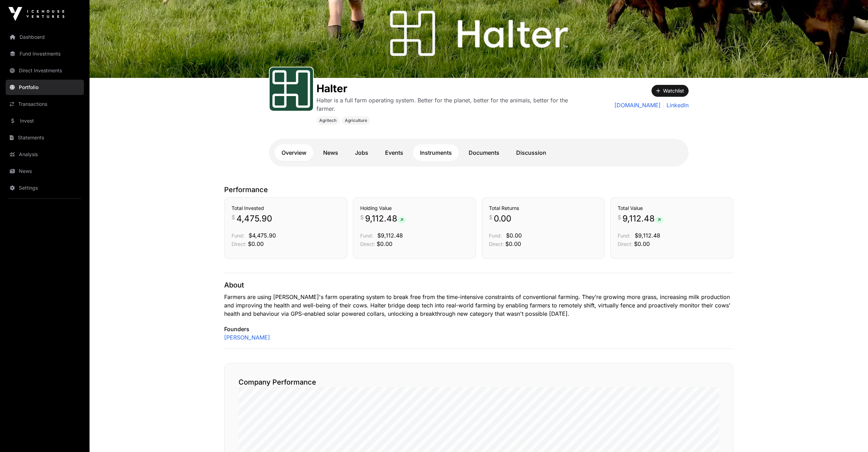 This screenshot has height=452, width=868. Describe the element at coordinates (851, 436) in the screenshot. I see `div: Chat Widget` at that location.